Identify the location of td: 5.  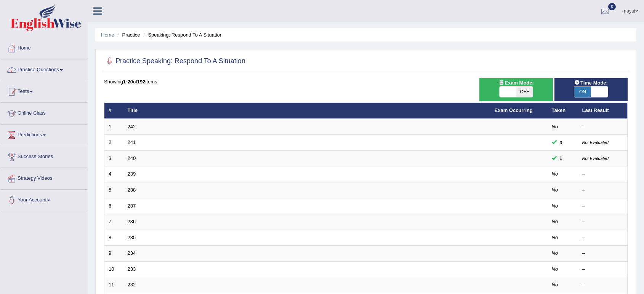
(114, 191).